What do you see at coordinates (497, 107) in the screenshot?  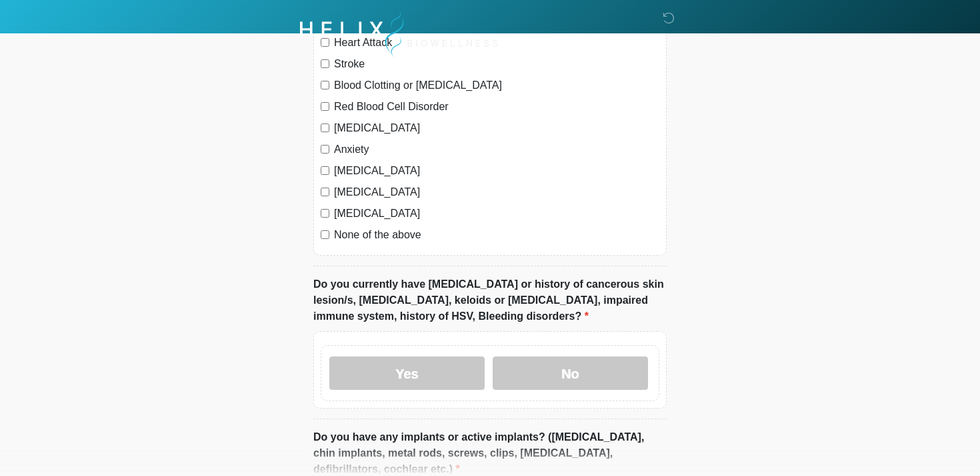 I see `label: Red Blood Cell Disorder` at bounding box center [497, 107].